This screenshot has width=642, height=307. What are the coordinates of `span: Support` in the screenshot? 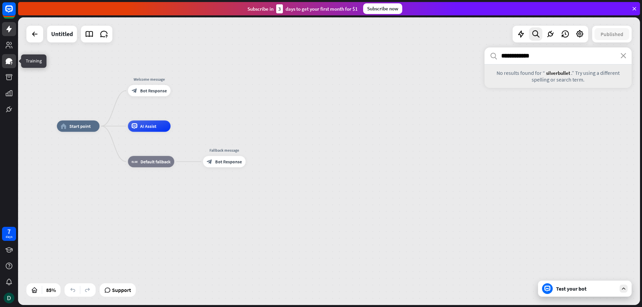 It's located at (121, 290).